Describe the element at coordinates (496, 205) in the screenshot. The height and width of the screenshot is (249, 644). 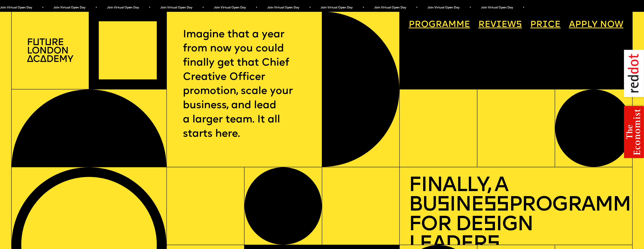
I see `span: ss` at that location.